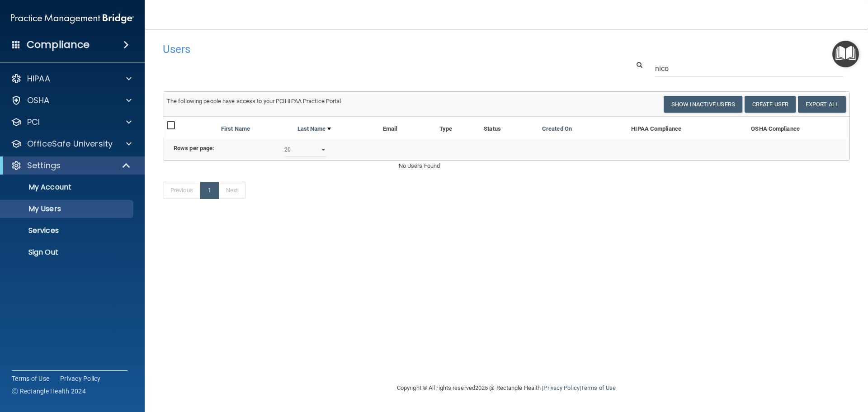 The width and height of the screenshot is (868, 412). Describe the element at coordinates (72, 19) in the screenshot. I see `img: PMB logo` at that location.